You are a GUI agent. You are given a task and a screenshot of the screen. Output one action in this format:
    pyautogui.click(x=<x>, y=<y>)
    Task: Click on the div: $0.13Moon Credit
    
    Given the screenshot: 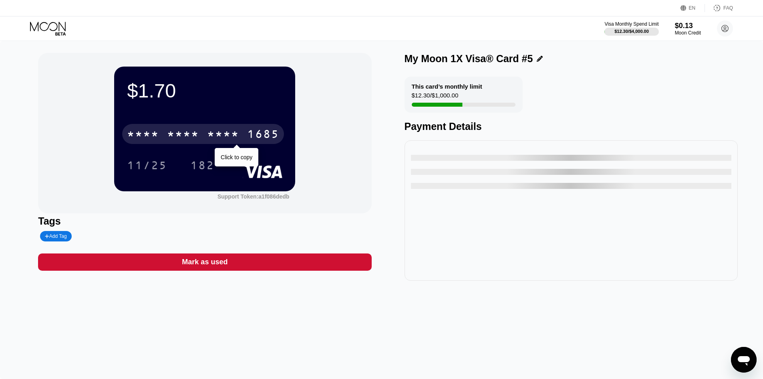 What is the action you would take?
    pyautogui.click(x=688, y=28)
    